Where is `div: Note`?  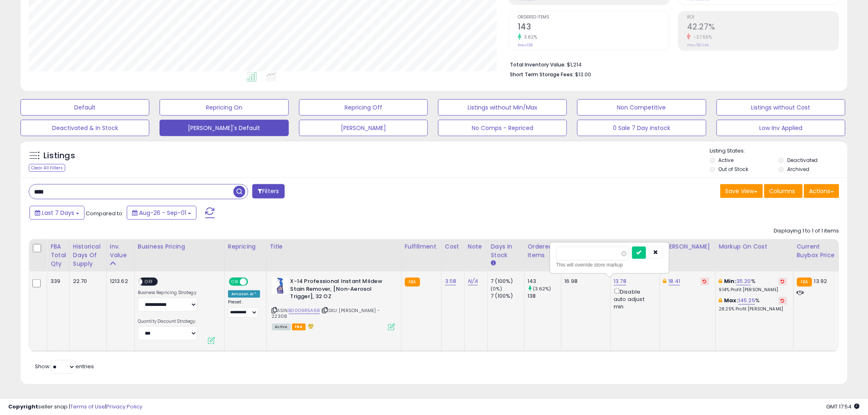
div: Note is located at coordinates (476, 246).